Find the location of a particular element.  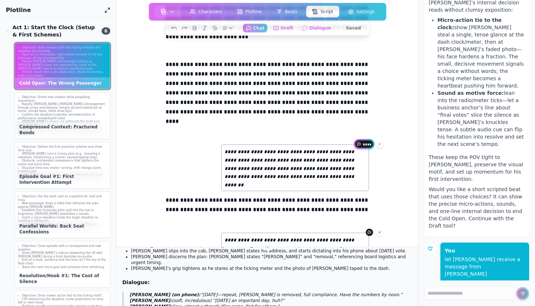

li: Open on an immediate, high-stakes moment in the taxi that pays off the thumbnail/title. is located at coordinates (62, 56).